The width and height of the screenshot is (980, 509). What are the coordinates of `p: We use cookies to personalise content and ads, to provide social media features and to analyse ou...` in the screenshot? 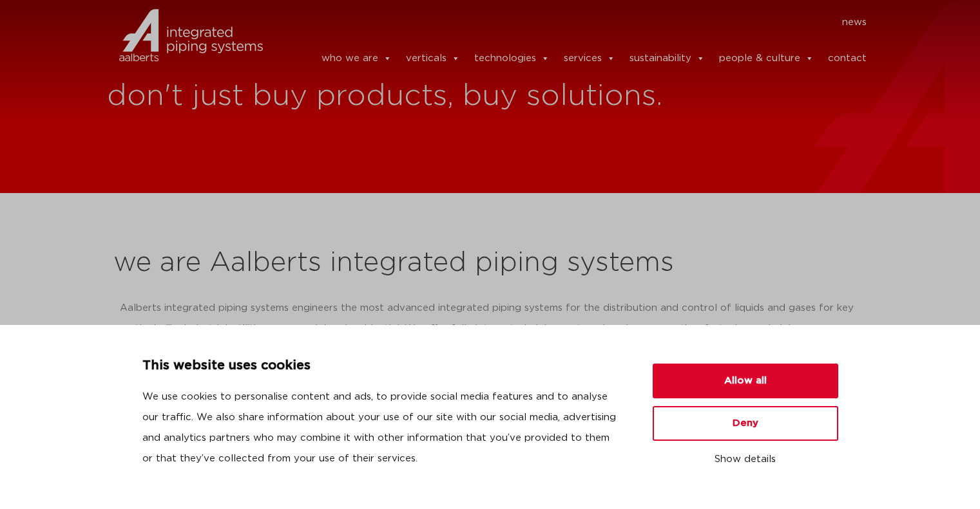 It's located at (382, 428).